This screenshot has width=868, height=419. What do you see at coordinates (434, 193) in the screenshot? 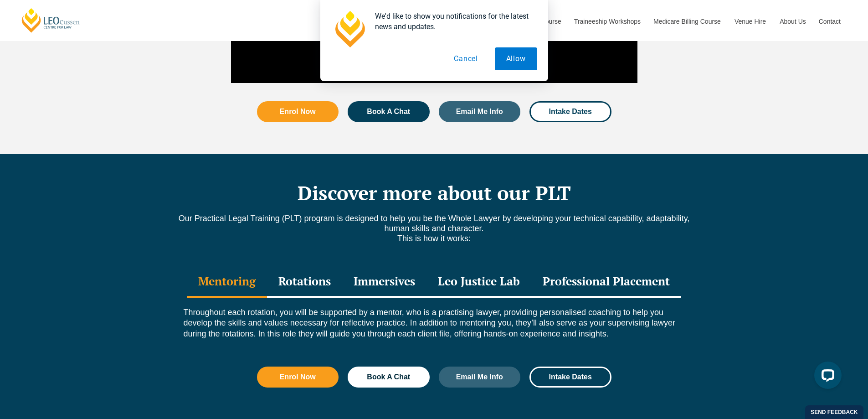
I see `h2: Discover more about our PLT` at bounding box center [434, 193].